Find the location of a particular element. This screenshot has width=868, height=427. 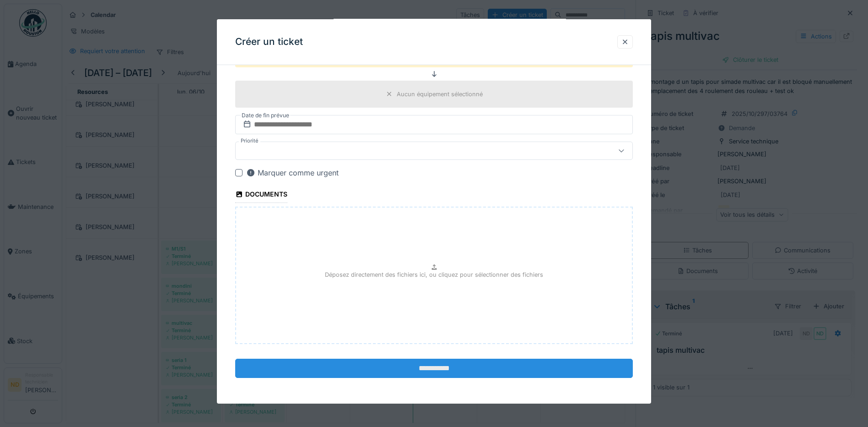

label: Priorité is located at coordinates (250, 140).